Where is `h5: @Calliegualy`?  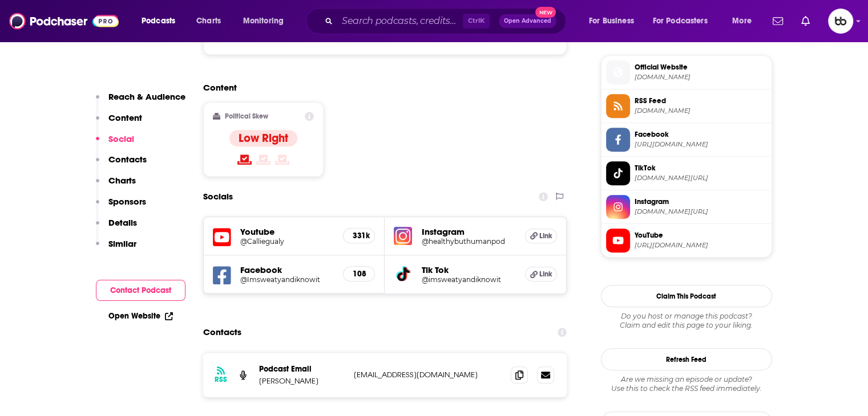 h5: @Calliegualy is located at coordinates (287, 241).